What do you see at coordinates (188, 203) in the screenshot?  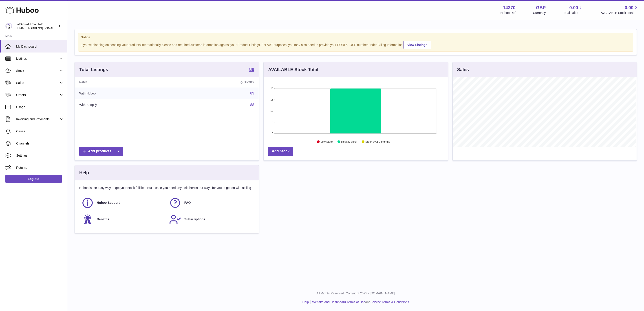 I see `span: FAQ` at bounding box center [188, 203].